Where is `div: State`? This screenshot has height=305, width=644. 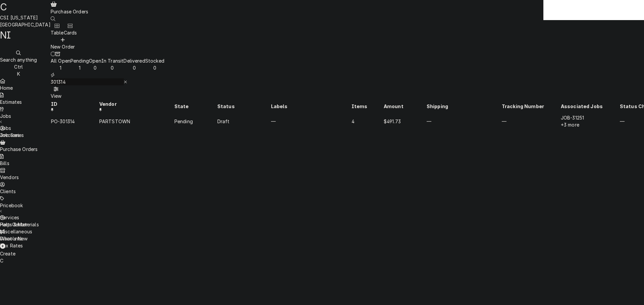
div: State is located at coordinates (196, 106).